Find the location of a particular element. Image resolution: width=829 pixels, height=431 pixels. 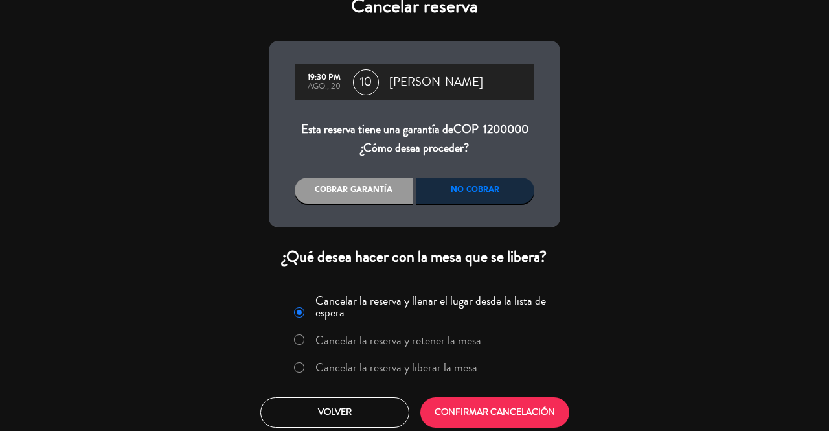

label: Cancelar la reserva y llenar el lugar desde la lista de espera is located at coordinates (434, 306).